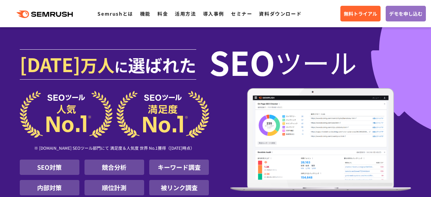 The height and width of the screenshot is (197, 431). Describe the element at coordinates (49, 188) in the screenshot. I see `li: 内部対策` at that location.